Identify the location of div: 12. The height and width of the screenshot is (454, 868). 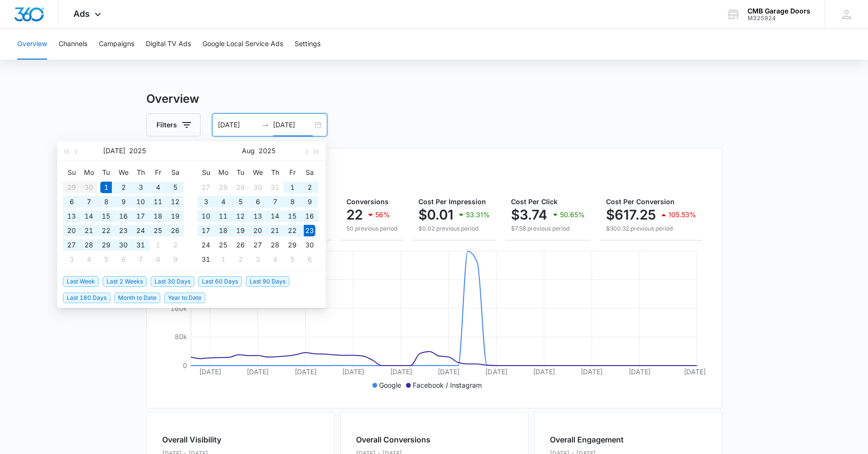
(241, 216).